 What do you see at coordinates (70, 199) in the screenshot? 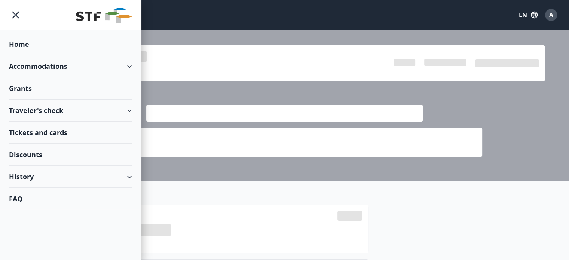
I see `div: FAQ` at bounding box center [70, 199].